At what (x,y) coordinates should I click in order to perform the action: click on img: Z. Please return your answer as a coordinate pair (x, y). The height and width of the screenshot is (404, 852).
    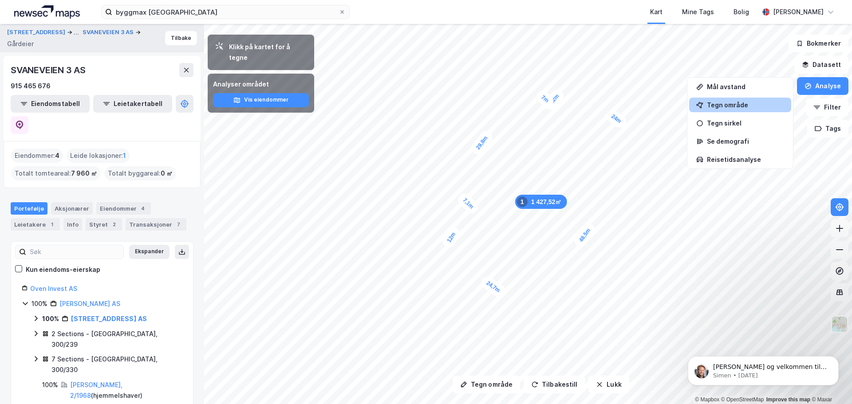
    Looking at the image, I should click on (840, 324).